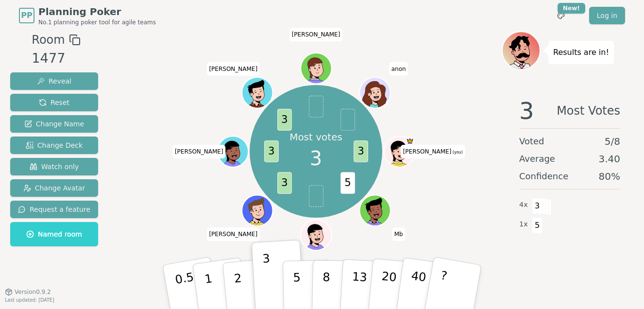 This screenshot has width=644, height=309. What do you see at coordinates (609, 176) in the screenshot?
I see `span: 80 %` at bounding box center [609, 176].